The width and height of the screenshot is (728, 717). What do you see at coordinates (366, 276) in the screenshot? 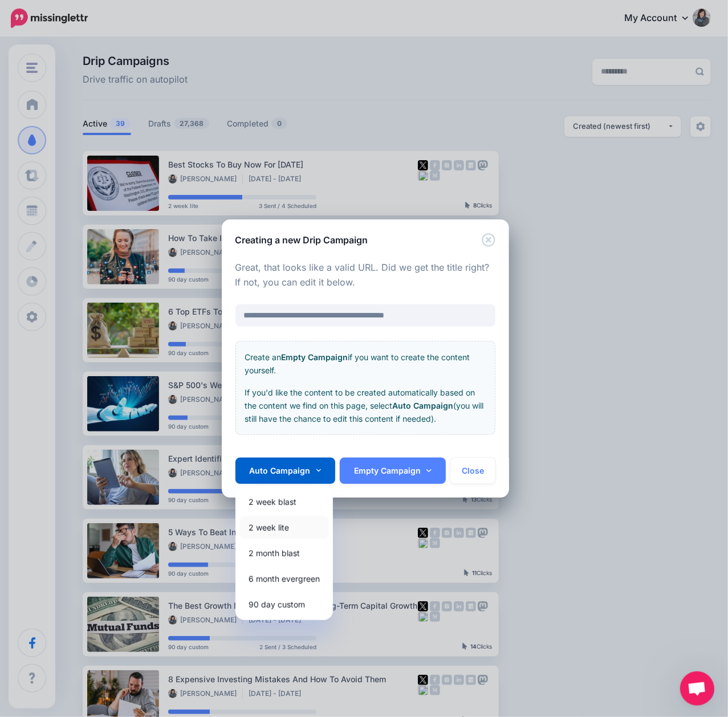
I see `p: Great, that looks like a valid URL. Did we get the title right? If not, you can edit it below.` at bounding box center [366, 276].